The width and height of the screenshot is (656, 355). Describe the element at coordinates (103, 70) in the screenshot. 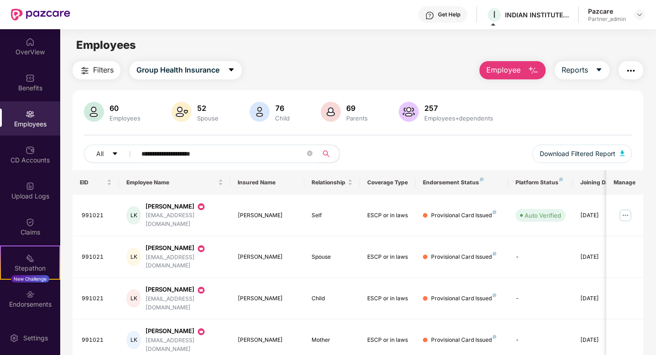

I see `span: Filters` at that location.